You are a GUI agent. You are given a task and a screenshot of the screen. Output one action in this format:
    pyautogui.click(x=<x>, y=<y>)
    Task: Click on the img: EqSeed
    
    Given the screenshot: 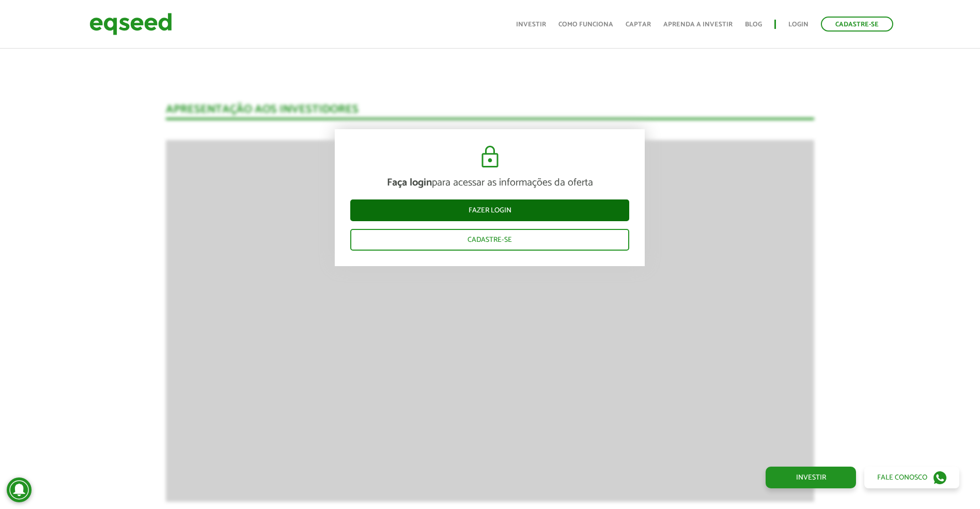 What is the action you would take?
    pyautogui.click(x=131, y=24)
    